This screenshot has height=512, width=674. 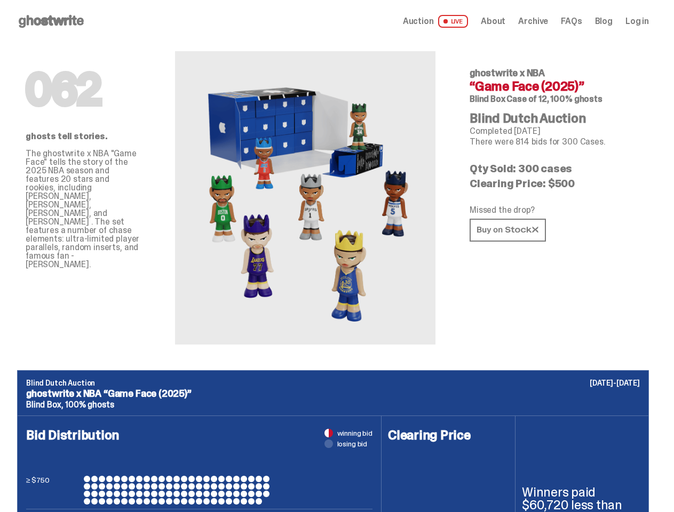 What do you see at coordinates (305, 198) in the screenshot?
I see `img: NBA&ldquo;Game Face (2025)&rdquo;` at bounding box center [305, 198].